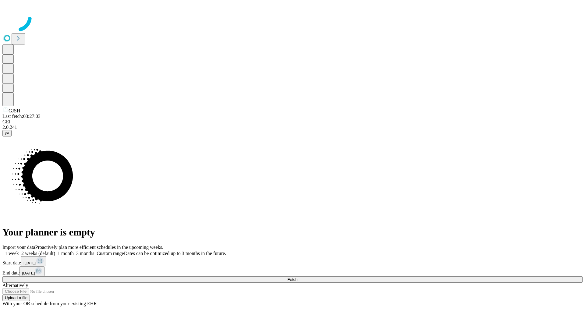 The width and height of the screenshot is (585, 329). What do you see at coordinates (85, 253) in the screenshot?
I see `span: 3 months` at bounding box center [85, 253].